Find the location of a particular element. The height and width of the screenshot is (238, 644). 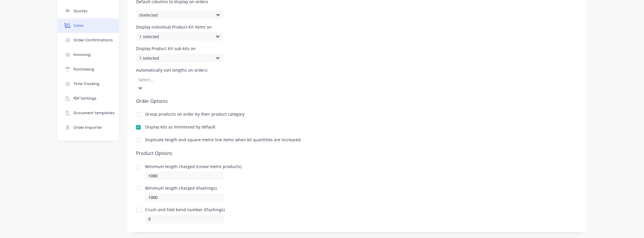

div: Display Product Kit sub-kits on is located at coordinates (180, 49).